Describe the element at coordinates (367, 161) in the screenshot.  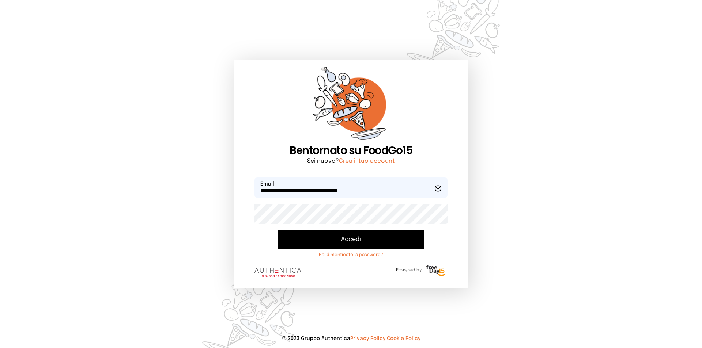
I see `a: Crea il tuo account` at that location.